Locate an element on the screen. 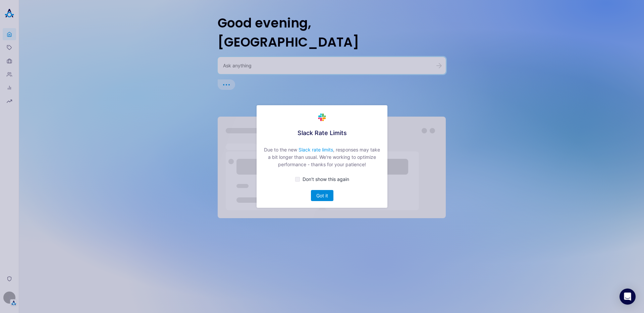  div: Slack Rate Limits is located at coordinates (322, 125).